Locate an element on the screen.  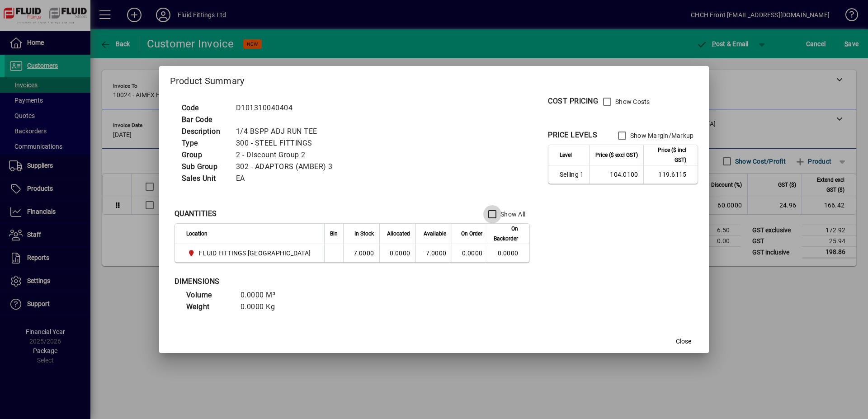
td: Code is located at coordinates (204, 108).